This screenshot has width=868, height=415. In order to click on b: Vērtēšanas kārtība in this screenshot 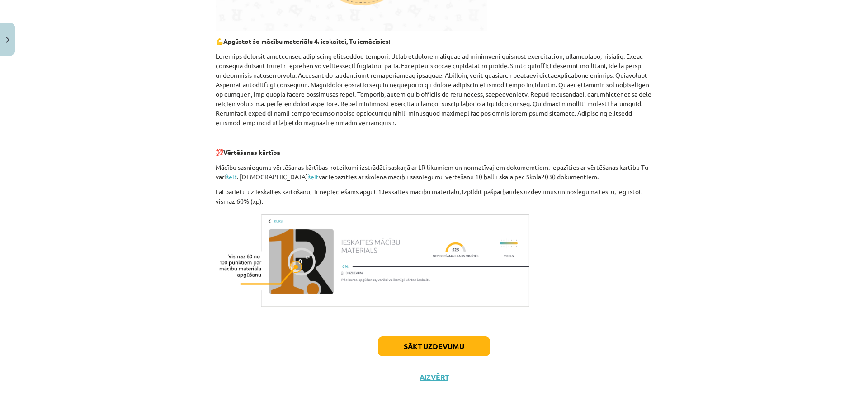, I will do `click(252, 152)`.